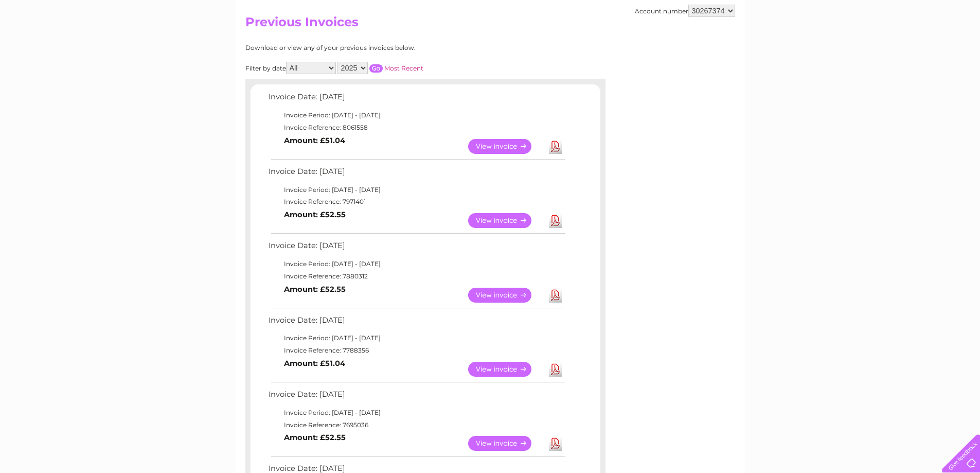 This screenshot has height=473, width=980. What do you see at coordinates (898, 47) in the screenshot?
I see `a: Blog` at bounding box center [898, 47].